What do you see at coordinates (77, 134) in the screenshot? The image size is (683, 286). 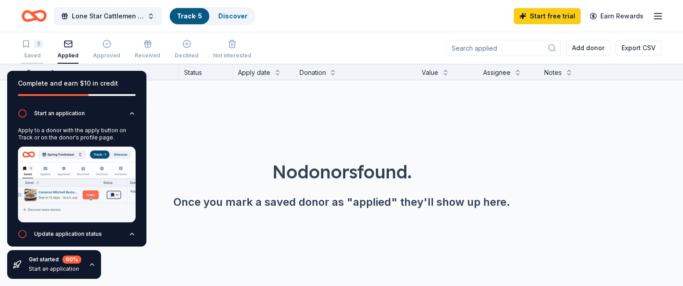 I see `div: Apply to a donor with the apply button on Track or on the donor's profile page.` at bounding box center [77, 134].